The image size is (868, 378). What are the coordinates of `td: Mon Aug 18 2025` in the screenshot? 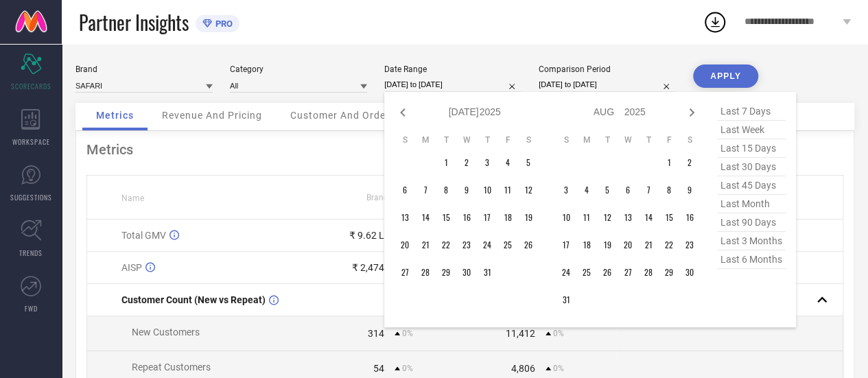 It's located at (587, 245).